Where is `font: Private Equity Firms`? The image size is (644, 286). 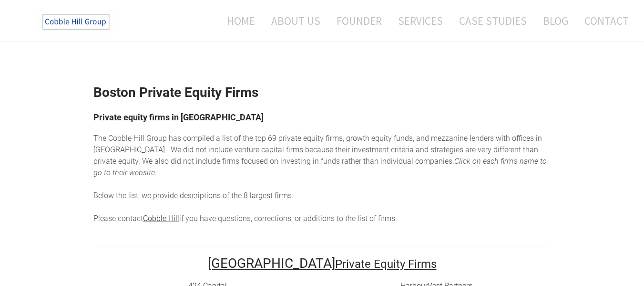
font: Private Equity Firms is located at coordinates (385, 264).